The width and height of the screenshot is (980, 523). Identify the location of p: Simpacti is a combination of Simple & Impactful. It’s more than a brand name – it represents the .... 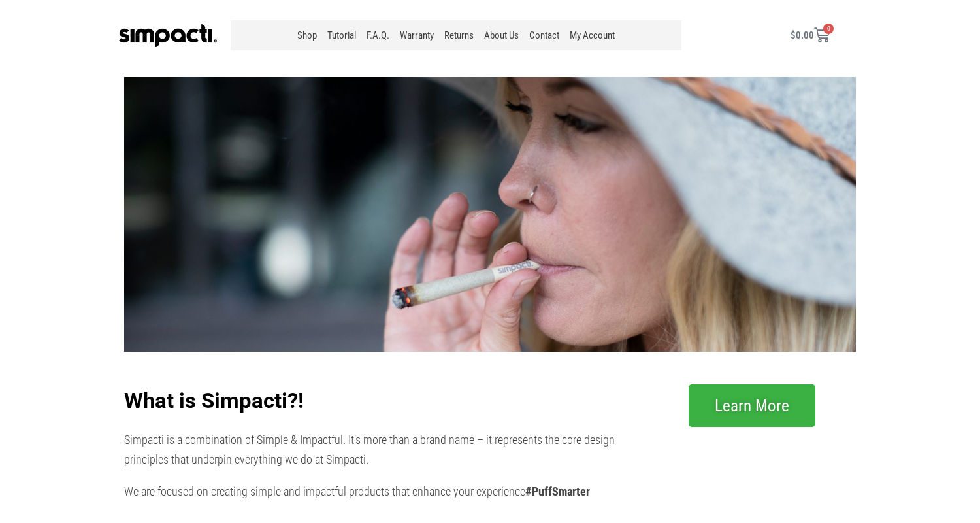
(382, 450).